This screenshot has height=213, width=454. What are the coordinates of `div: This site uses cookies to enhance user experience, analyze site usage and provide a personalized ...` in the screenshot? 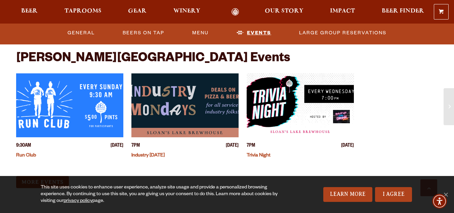 It's located at (167, 194).